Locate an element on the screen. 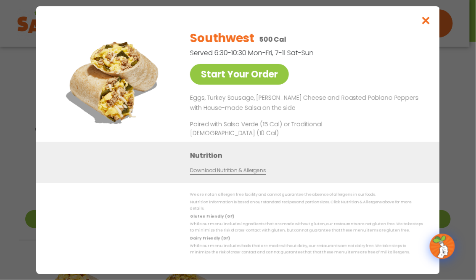  h3: Nutrition is located at coordinates (309, 155).